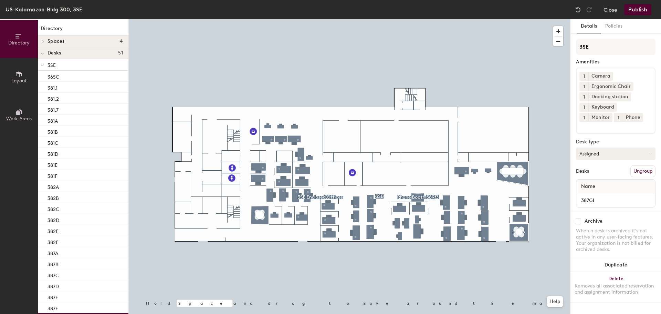 The height and width of the screenshot is (314, 661). Describe the element at coordinates (616, 142) in the screenshot. I see `div: Desk Type` at that location.